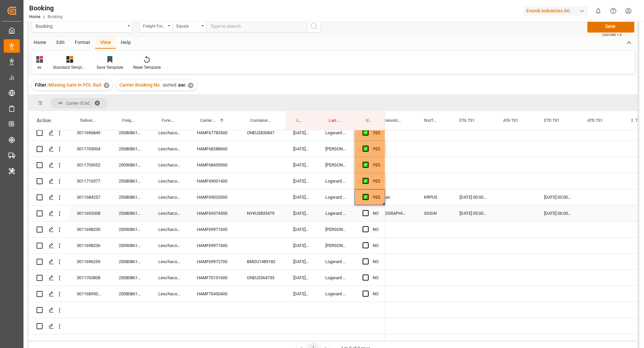 The width and height of the screenshot is (644, 348). What do you see at coordinates (82, 43) in the screenshot?
I see `div: Format` at bounding box center [82, 43].